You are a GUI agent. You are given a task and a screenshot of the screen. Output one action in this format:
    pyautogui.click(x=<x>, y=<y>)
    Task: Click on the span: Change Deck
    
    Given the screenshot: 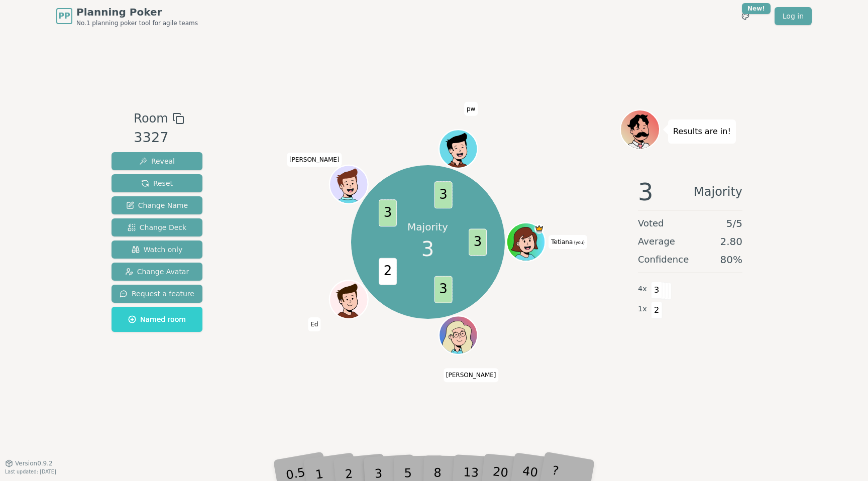 What is the action you would take?
    pyautogui.click(x=157, y=227)
    